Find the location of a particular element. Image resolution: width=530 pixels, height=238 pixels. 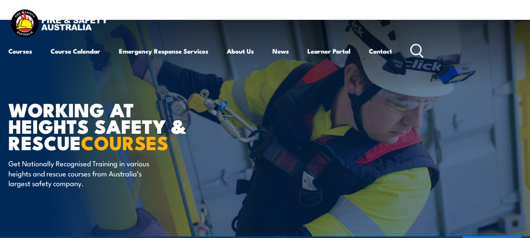

a: Courses is located at coordinates (20, 51).